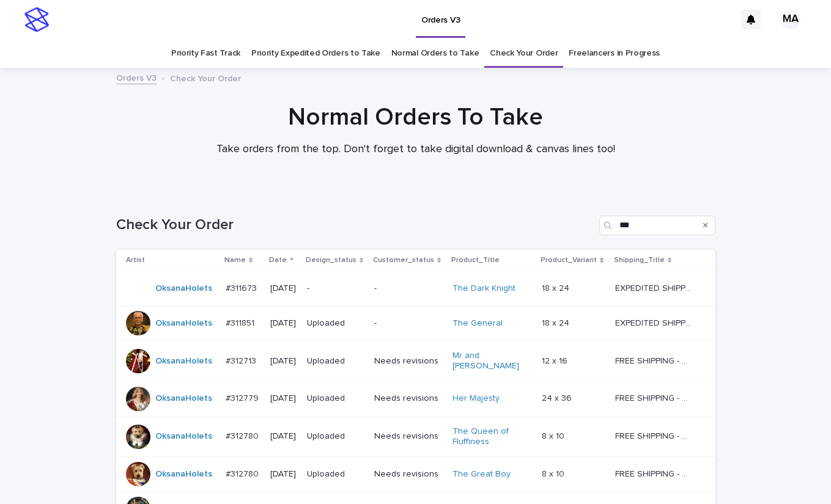 The image size is (831, 504). Describe the element at coordinates (436, 53) in the screenshot. I see `a: Normal Orders to Take` at that location.